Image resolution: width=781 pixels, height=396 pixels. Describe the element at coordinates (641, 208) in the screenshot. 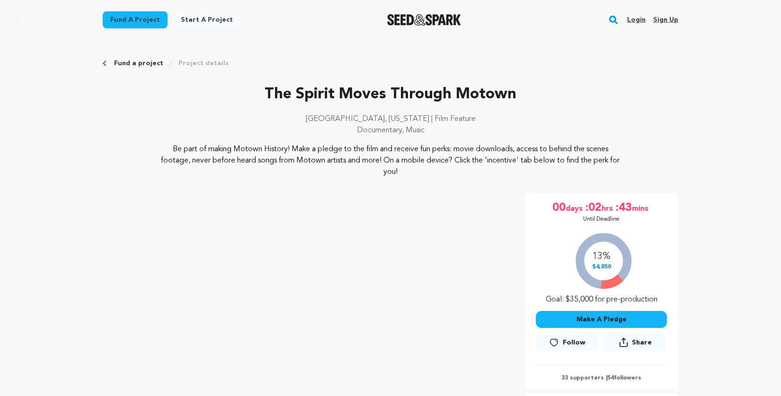

I see `span: mins` at that location.